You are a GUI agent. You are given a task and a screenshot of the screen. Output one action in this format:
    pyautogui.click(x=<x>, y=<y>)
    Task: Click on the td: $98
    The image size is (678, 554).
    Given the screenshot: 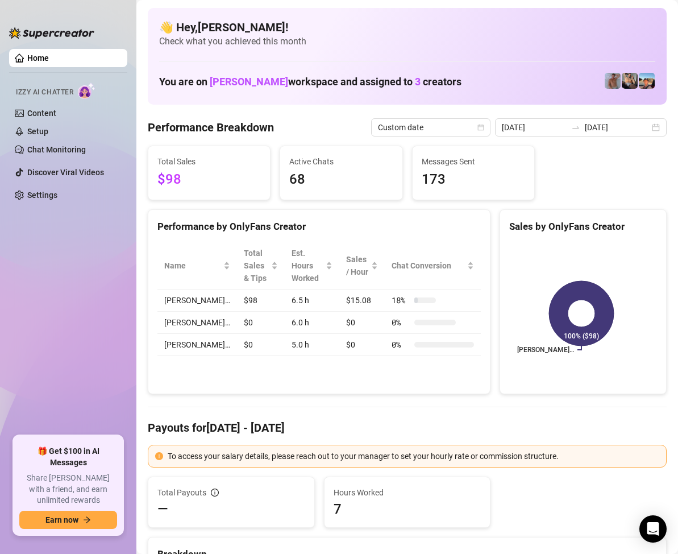 What is the action you would take?
    pyautogui.click(x=261, y=300)
    